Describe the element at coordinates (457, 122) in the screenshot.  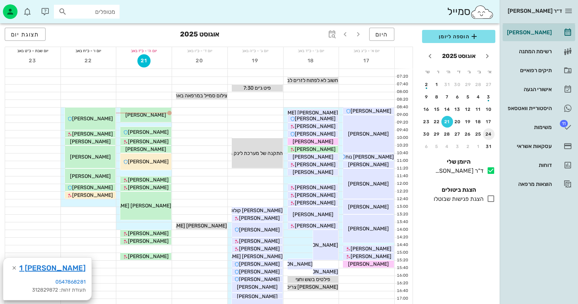
I see `div: 20` at that location.